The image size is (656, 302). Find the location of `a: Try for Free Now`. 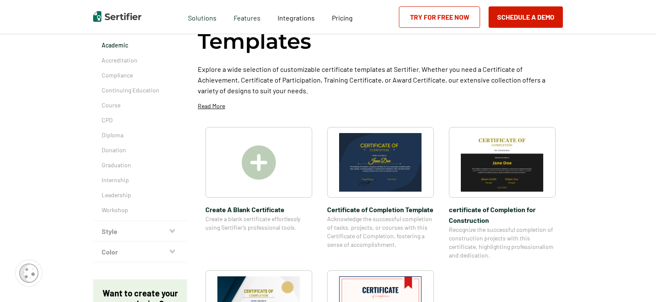

a: Try for Free Now is located at coordinates (440, 17).